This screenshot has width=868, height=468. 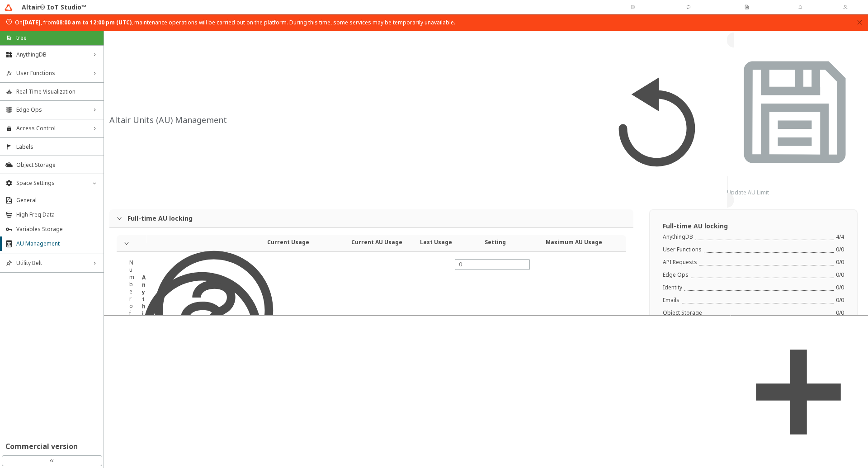 I want to click on h4: Setting, so click(x=495, y=242).